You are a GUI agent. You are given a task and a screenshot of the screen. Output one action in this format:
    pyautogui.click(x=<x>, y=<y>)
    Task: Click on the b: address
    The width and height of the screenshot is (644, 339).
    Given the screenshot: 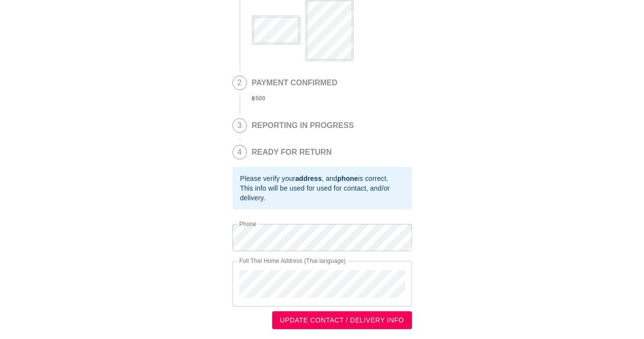 What is the action you would take?
    pyautogui.click(x=308, y=178)
    